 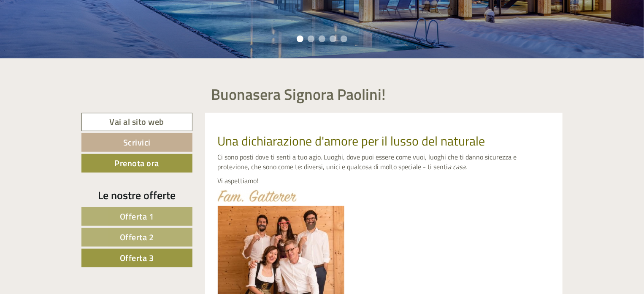 What do you see at coordinates (459, 167) in the screenshot?
I see `em: casa` at bounding box center [459, 167].